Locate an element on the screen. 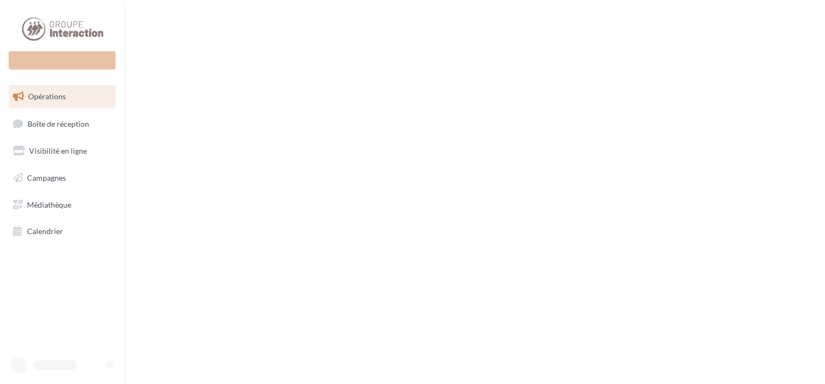 The width and height of the screenshot is (825, 384). span: Campagnes is located at coordinates (46, 178).